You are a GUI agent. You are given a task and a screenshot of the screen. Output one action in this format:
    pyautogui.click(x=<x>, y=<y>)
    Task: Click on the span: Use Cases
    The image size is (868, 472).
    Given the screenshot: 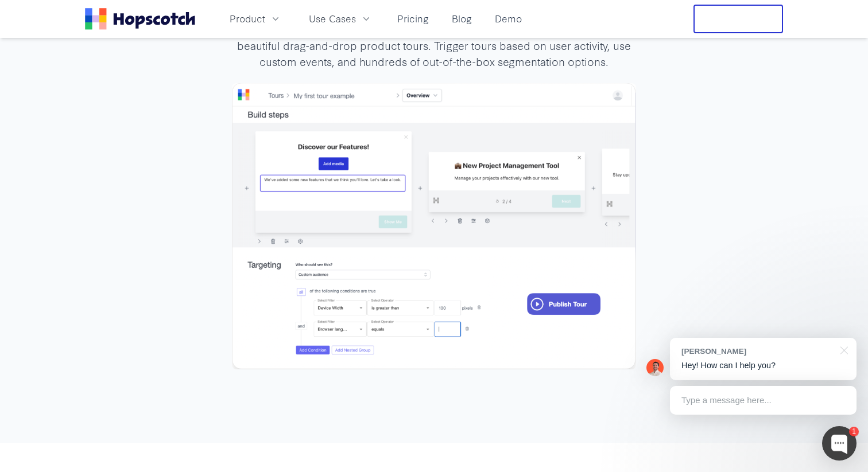 What is the action you would take?
    pyautogui.click(x=333, y=18)
    